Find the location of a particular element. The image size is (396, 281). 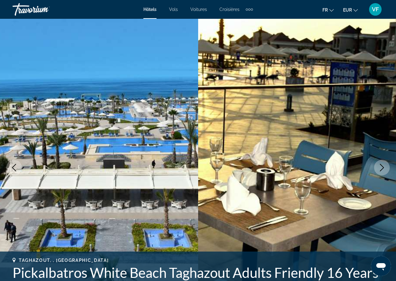

span: Voitures is located at coordinates (199, 9).